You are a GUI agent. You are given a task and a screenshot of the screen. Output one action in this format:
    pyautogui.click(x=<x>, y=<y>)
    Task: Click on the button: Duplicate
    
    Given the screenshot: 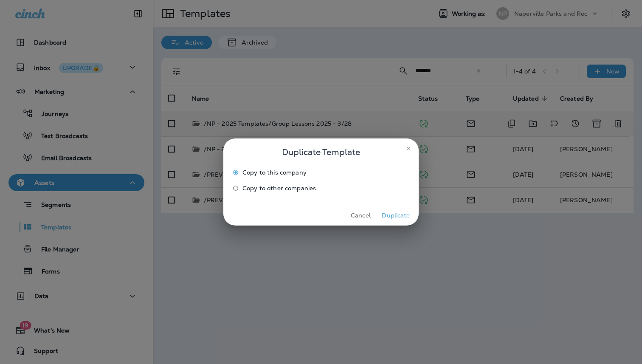 What is the action you would take?
    pyautogui.click(x=396, y=215)
    